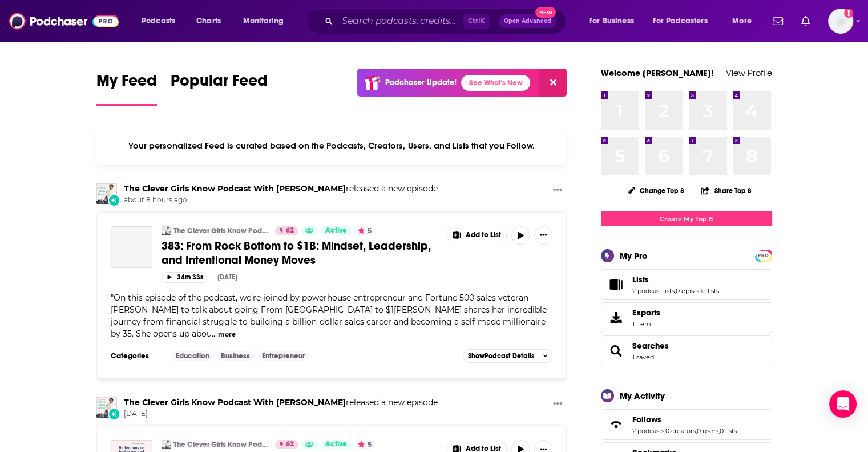 Image resolution: width=868 pixels, height=452 pixels. What do you see at coordinates (283, 356) in the screenshot?
I see `a: Entrepreneur` at bounding box center [283, 356].